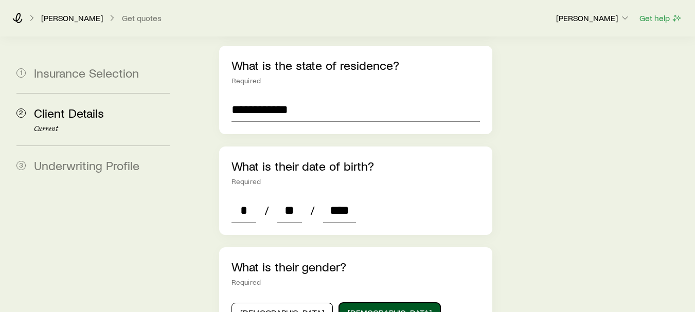  Describe the element at coordinates (102, 129) in the screenshot. I see `p: Current` at that location.